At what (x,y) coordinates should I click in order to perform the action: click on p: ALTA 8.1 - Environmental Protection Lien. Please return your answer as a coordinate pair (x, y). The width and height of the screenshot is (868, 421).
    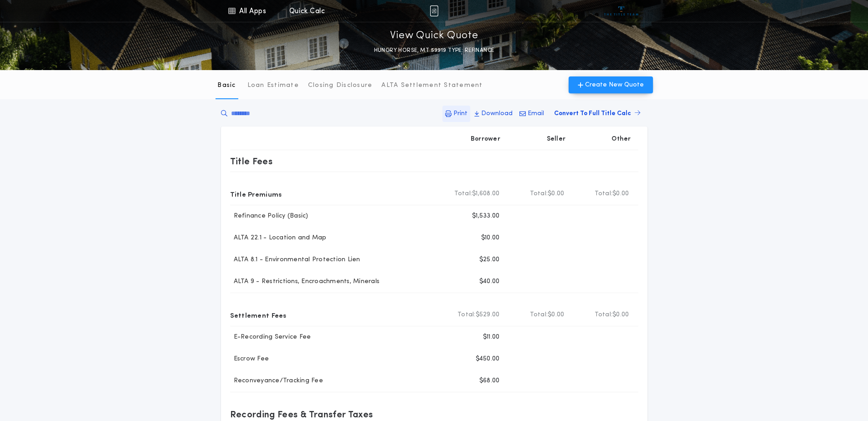
    Looking at the image, I should click on (295, 260).